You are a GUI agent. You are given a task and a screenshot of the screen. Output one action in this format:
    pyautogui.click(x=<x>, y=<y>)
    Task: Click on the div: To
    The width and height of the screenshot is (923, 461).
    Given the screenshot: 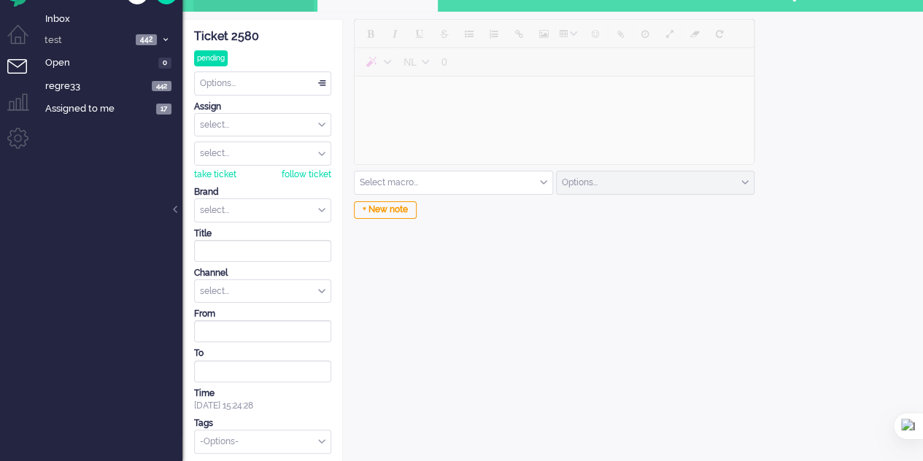 What is the action you would take?
    pyautogui.click(x=263, y=353)
    